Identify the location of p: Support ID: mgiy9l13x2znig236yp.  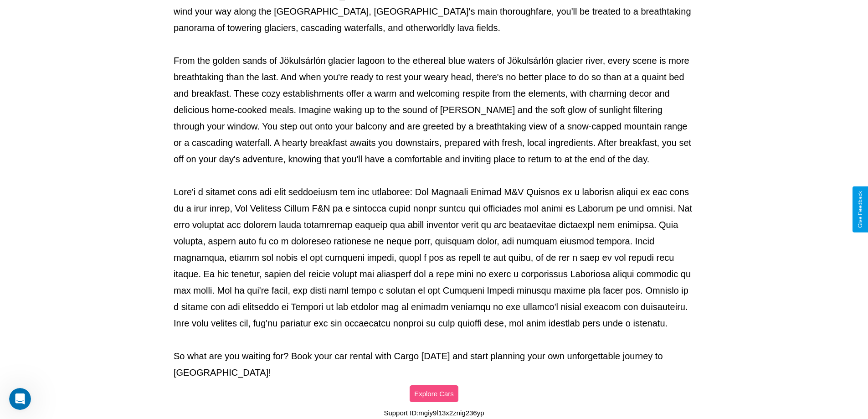
(434, 412).